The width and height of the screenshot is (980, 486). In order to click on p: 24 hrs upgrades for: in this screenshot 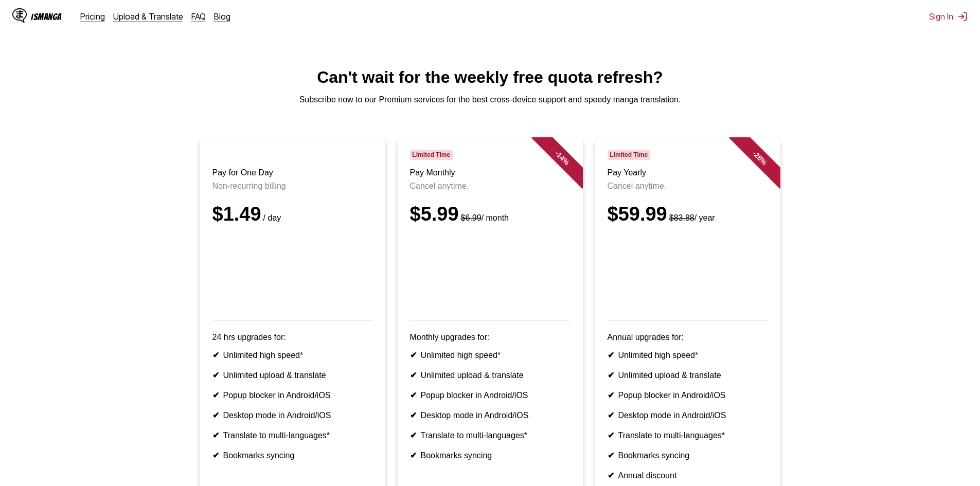, I will do `click(293, 337)`.